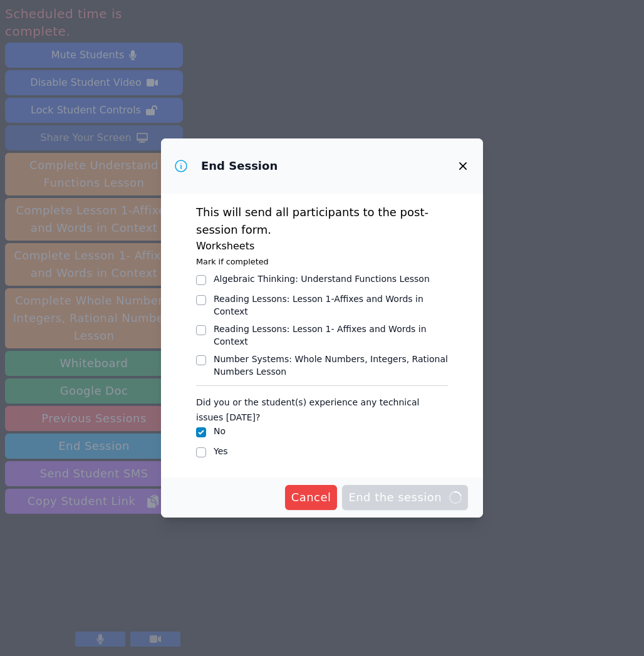 The height and width of the screenshot is (656, 644). I want to click on p: This will send all participants to the post-session form., so click(322, 221).